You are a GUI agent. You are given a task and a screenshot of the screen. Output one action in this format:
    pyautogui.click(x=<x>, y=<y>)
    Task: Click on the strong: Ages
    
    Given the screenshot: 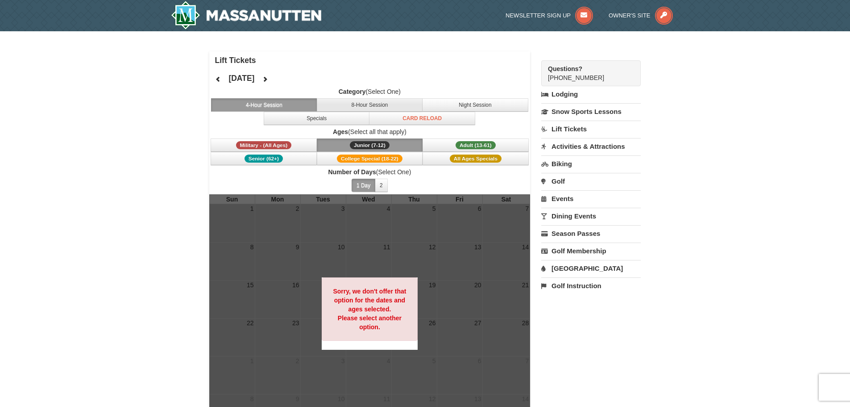 What is the action you would take?
    pyautogui.click(x=341, y=132)
    